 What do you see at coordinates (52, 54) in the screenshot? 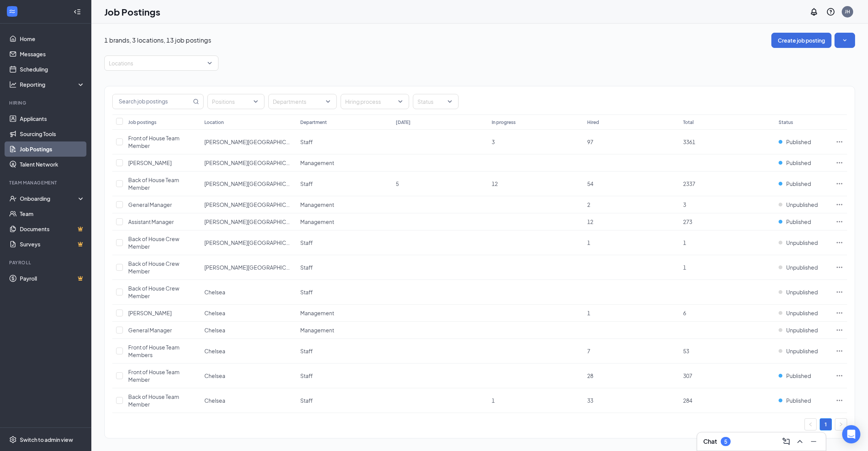
I see `a: Messages` at bounding box center [52, 54].